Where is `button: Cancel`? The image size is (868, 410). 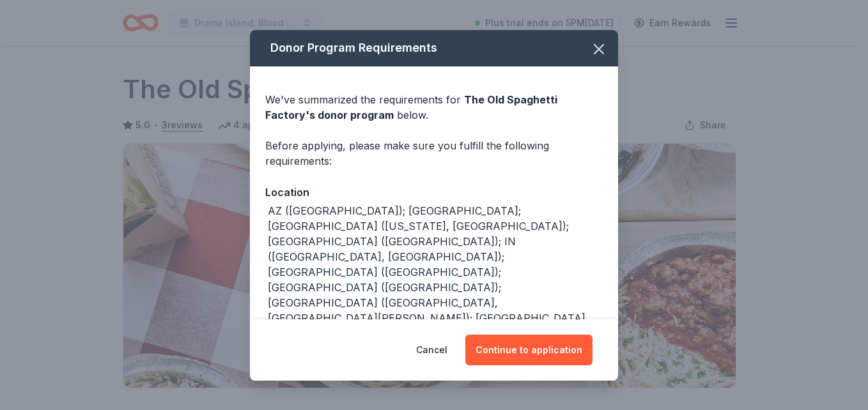 button: Cancel is located at coordinates (432, 350).